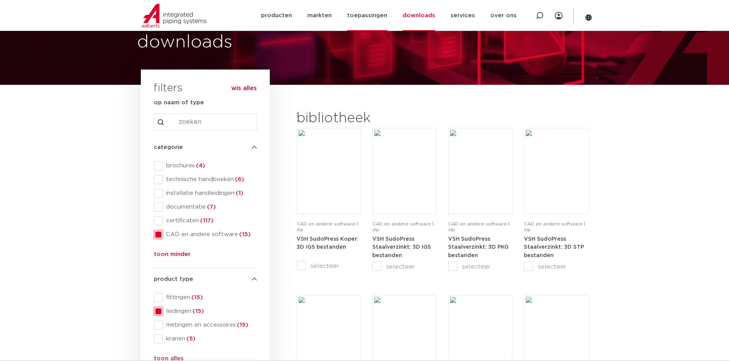 The image size is (729, 361). I want to click on span: brochures, so click(210, 166).